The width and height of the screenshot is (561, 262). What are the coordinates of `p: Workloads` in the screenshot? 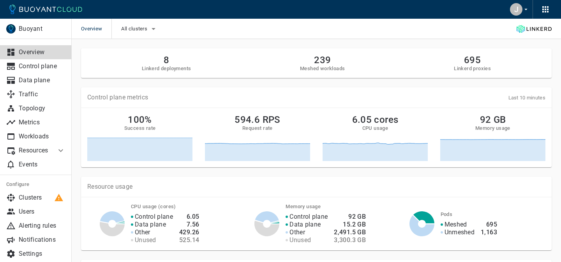 It's located at (42, 136).